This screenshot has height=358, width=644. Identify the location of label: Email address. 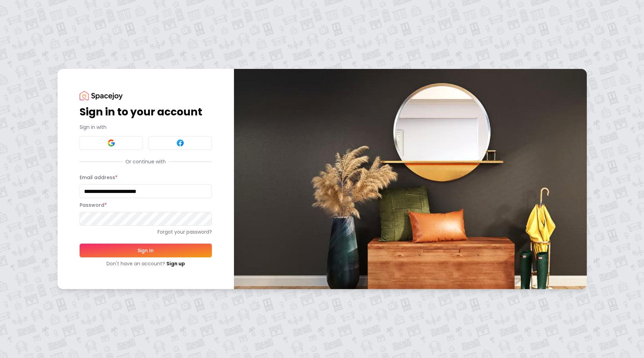
(98, 178).